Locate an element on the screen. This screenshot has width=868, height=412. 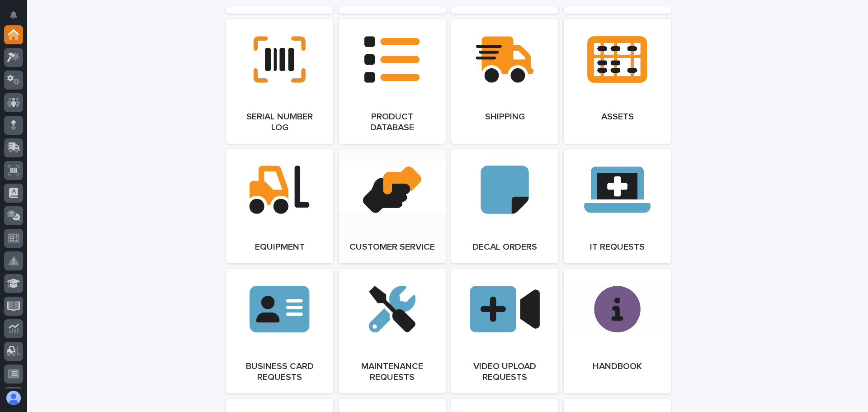
a: Assets is located at coordinates (617, 81).